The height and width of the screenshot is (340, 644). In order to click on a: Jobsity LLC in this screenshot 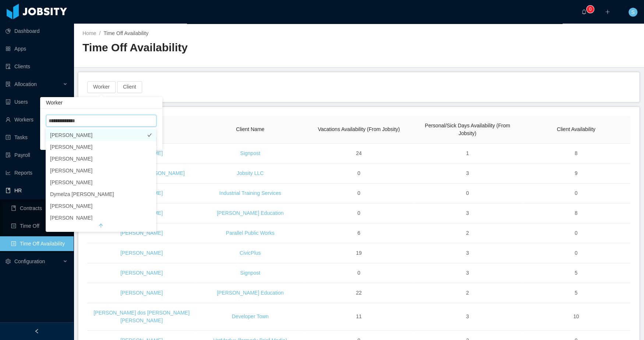, I will do `click(250, 173)`.